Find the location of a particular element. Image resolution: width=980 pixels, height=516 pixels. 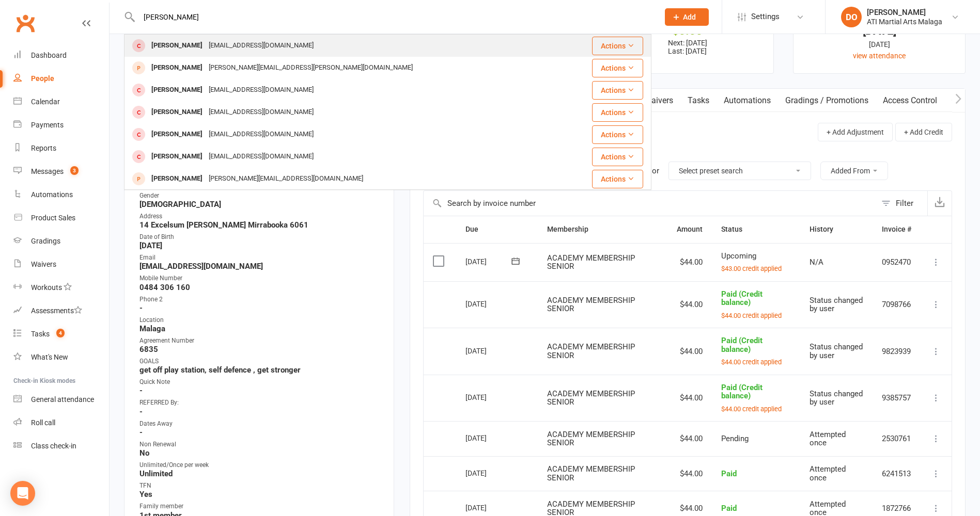

div: Gradings is located at coordinates (46, 242).